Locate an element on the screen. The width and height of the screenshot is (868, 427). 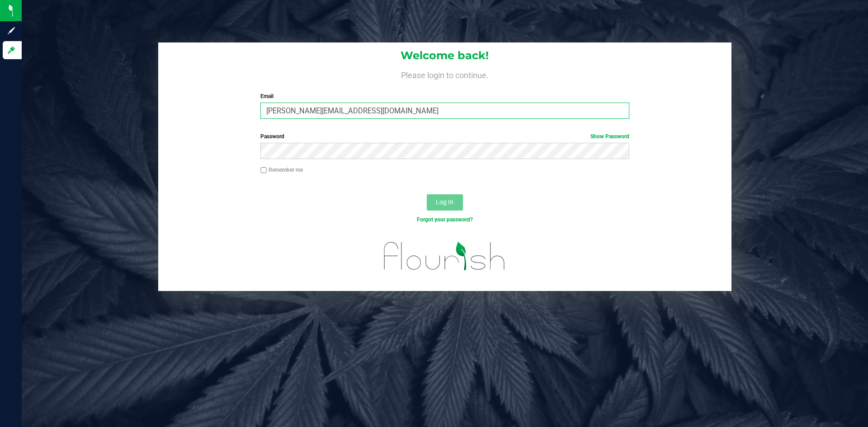
span: Log In is located at coordinates (444, 202).